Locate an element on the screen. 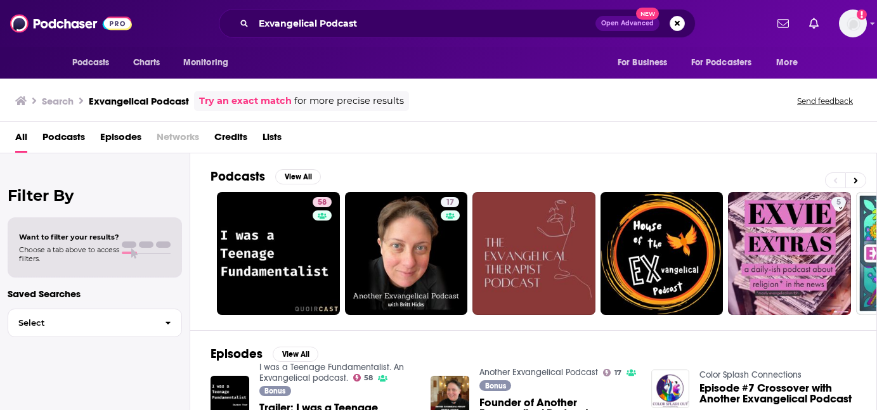 The height and width of the screenshot is (410, 877). span: Charts is located at coordinates (147, 63).